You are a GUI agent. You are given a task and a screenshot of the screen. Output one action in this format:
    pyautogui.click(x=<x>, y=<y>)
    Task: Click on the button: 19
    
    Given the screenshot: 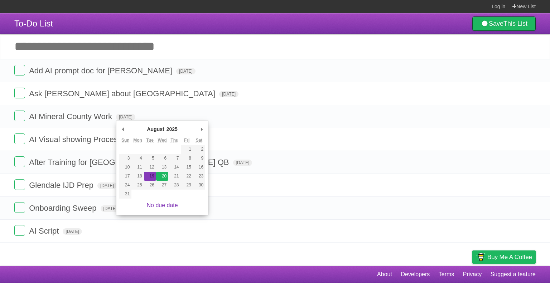 What is the action you would take?
    pyautogui.click(x=150, y=176)
    